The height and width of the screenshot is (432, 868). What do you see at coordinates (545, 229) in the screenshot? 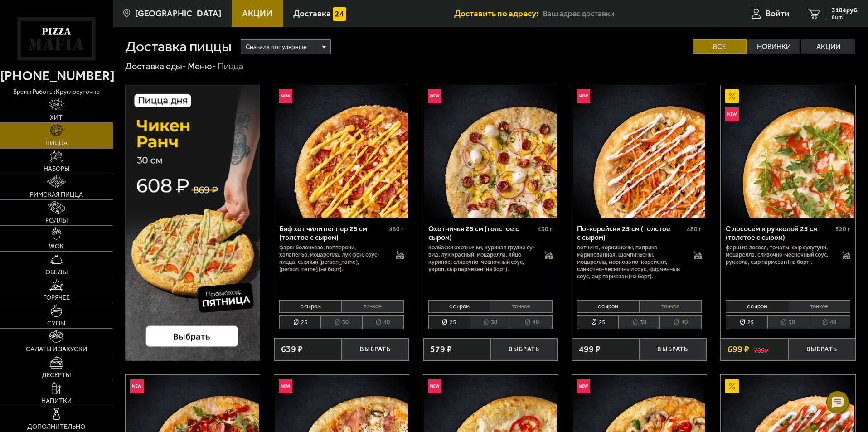
I see `span: 430 г` at bounding box center [545, 229].